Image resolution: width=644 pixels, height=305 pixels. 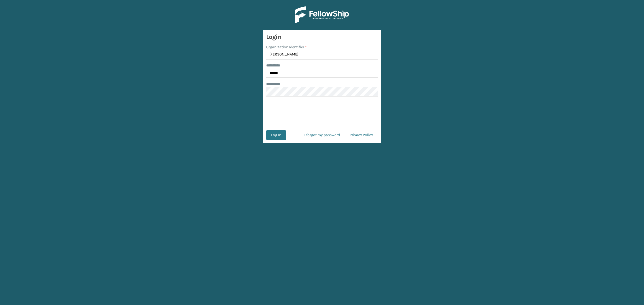 I want to click on img: Logo, so click(x=322, y=15).